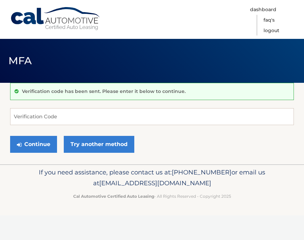  Describe the element at coordinates (152, 177) in the screenshot. I see `p: If you need assistance, please contact us at: or email us at` at that location.